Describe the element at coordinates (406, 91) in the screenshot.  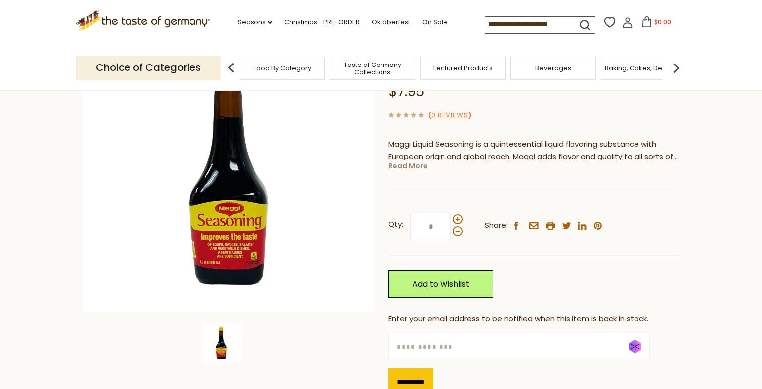
I see `span: $7.95` at that location.